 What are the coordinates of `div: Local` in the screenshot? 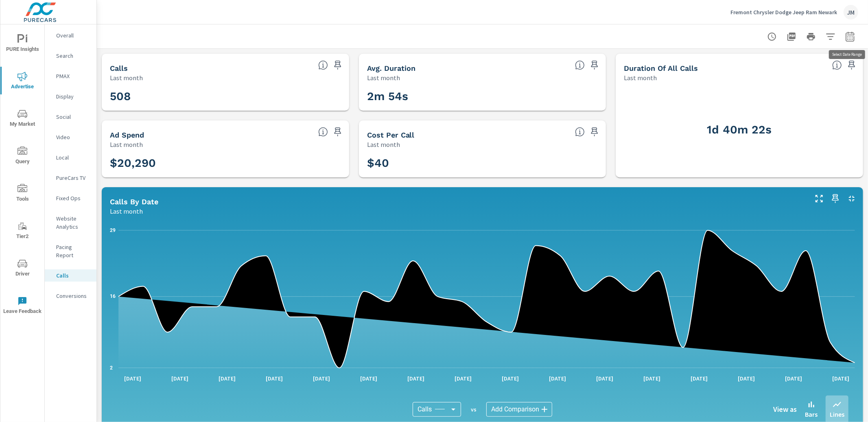 It's located at (71, 158).